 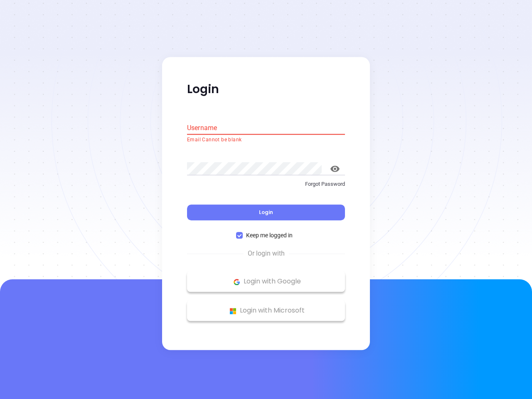 What do you see at coordinates (266, 187) in the screenshot?
I see `a: Forgot Password` at bounding box center [266, 187].